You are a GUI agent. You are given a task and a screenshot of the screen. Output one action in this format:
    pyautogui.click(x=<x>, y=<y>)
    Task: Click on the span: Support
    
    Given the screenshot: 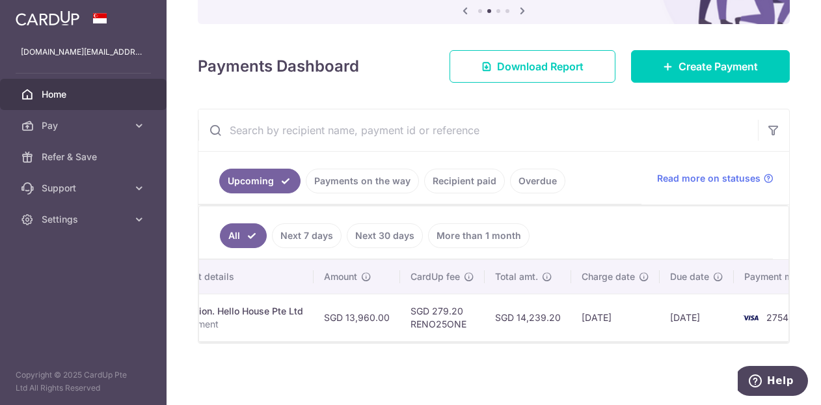 What is the action you would take?
    pyautogui.click(x=85, y=188)
    